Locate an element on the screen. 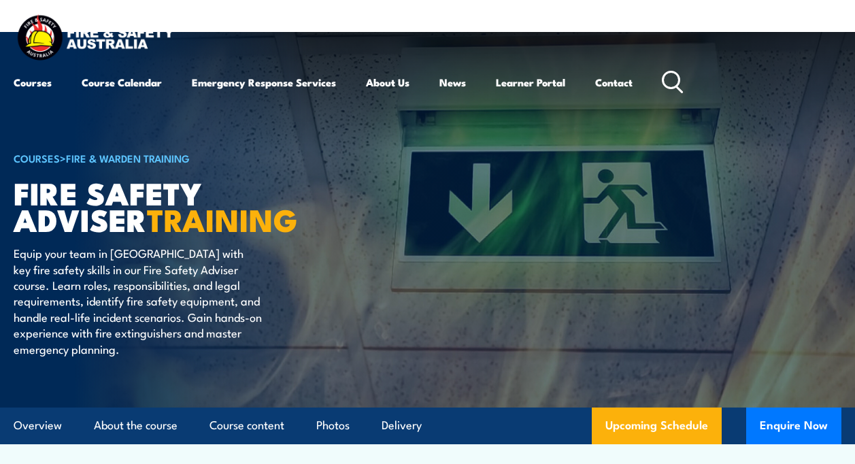 Image resolution: width=855 pixels, height=464 pixels. strong: TRAINING is located at coordinates (223, 218).